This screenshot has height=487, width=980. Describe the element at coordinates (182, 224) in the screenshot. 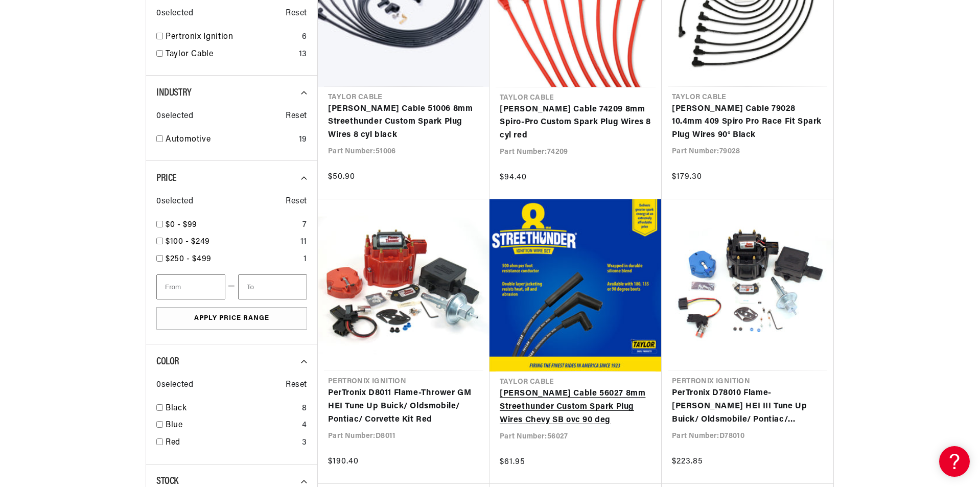

I see `span: $0 - $99` at that location.